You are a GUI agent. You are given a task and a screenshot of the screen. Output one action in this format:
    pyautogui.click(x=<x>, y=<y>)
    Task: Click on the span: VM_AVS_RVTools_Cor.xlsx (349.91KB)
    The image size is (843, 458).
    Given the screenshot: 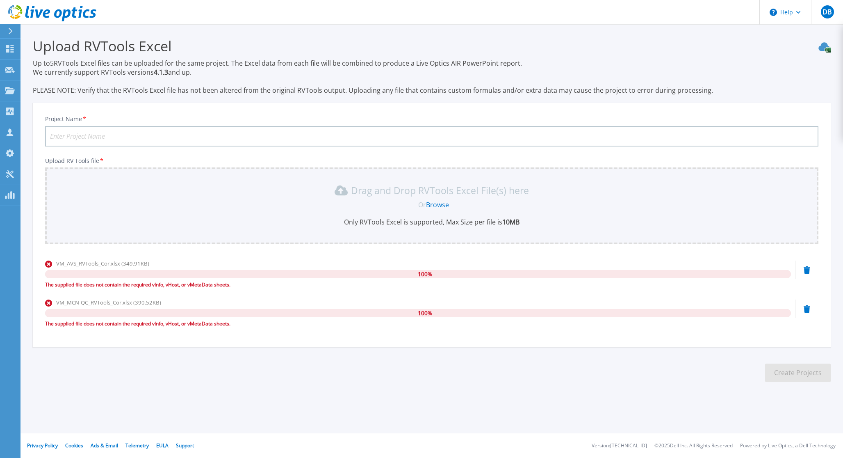 What is the action you would take?
    pyautogui.click(x=103, y=263)
    